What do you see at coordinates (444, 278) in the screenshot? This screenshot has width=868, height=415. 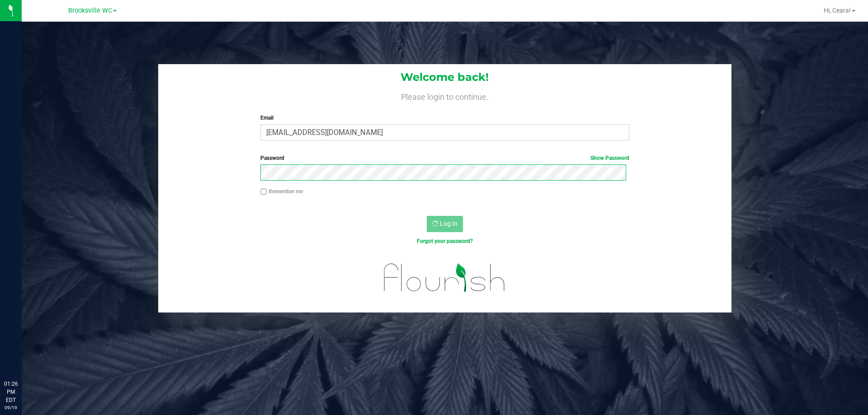 I see `img: flourish_logo.svg` at bounding box center [444, 278].